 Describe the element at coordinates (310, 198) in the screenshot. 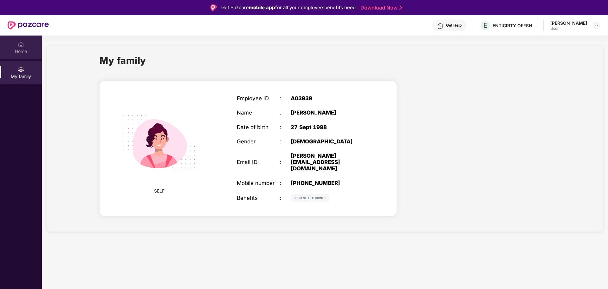

I see `img: svg+xml;base64,PHN2ZyB4bWxucz0iaHR0cDovL3d3dy53My5vcmcvMjAwMC9zdmciIHdpZHRoPSIxMjIiIGhlaWdodD0iMj...` at that location.